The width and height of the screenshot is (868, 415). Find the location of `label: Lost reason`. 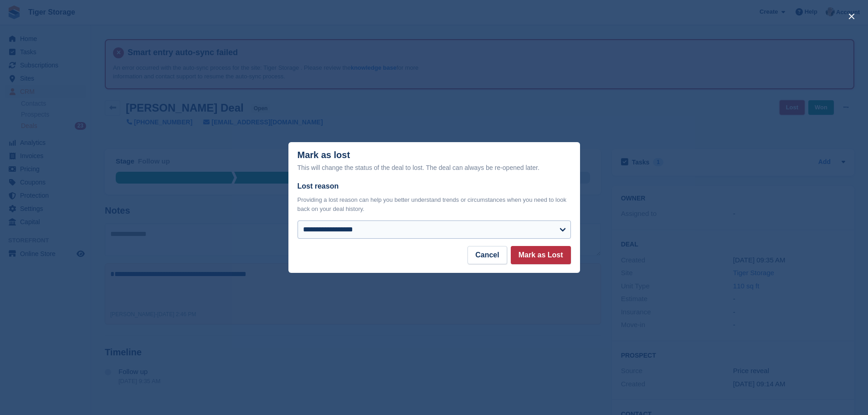

label: Lost reason is located at coordinates (434, 186).